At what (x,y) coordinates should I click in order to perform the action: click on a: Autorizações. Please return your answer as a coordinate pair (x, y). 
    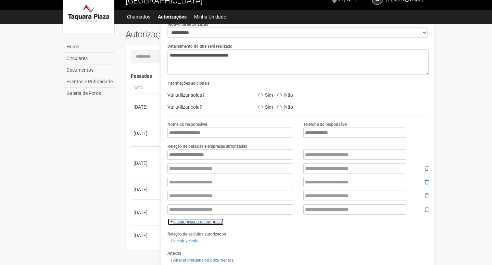
    Looking at the image, I should click on (172, 17).